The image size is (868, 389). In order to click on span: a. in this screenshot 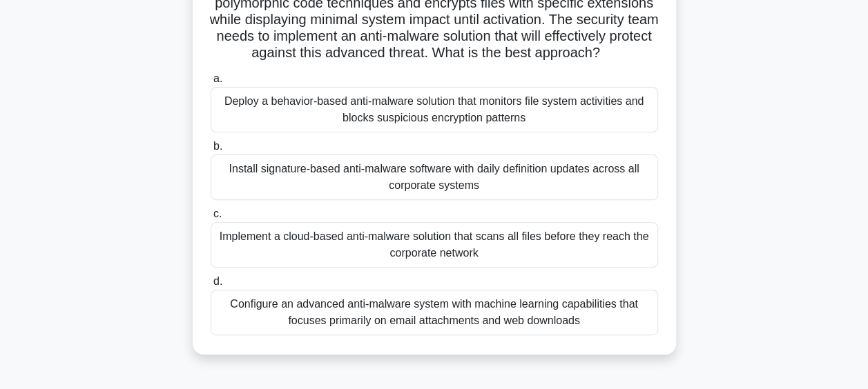, I will do `click(218, 78)`.